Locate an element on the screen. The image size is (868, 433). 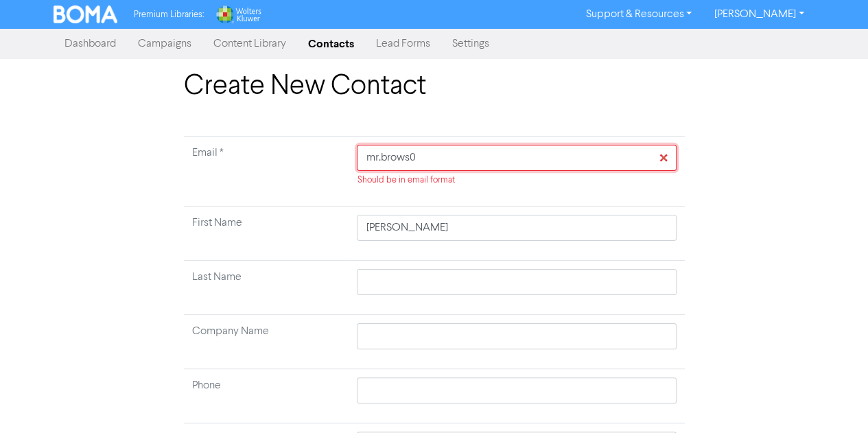
td: Required is located at coordinates (267, 172).